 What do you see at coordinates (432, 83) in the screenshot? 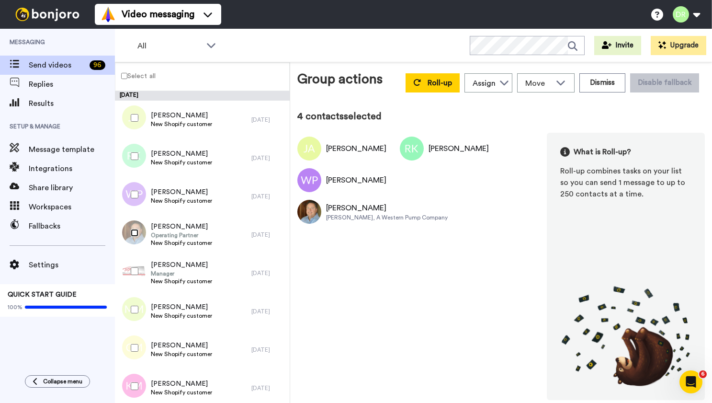
I see `button: Roll-up` at bounding box center [432, 83].